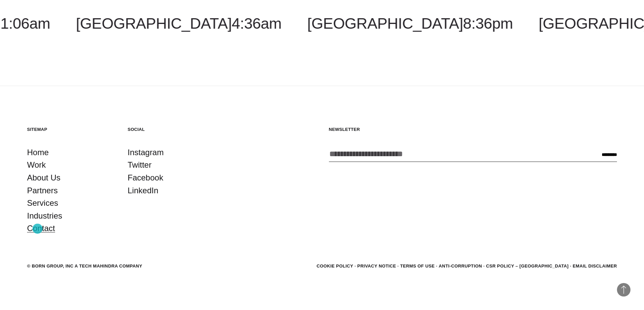 The height and width of the screenshot is (310, 644). What do you see at coordinates (143, 190) in the screenshot?
I see `a: LinkedIn` at bounding box center [143, 190].